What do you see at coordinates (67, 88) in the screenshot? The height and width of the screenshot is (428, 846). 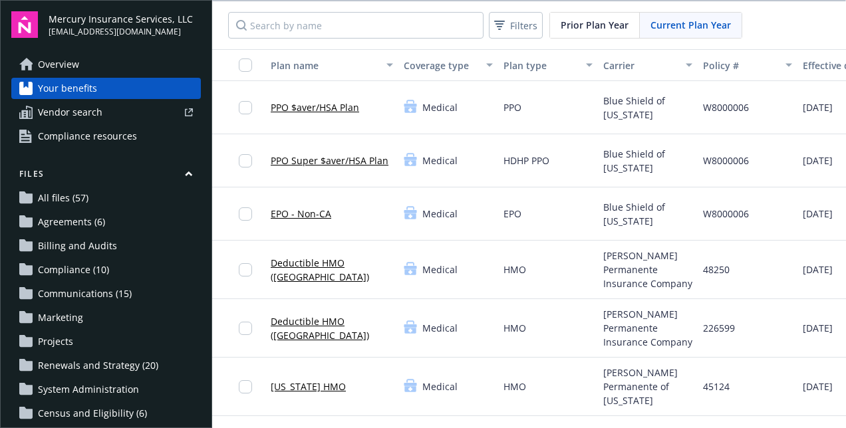 I see `span: Your benefits` at bounding box center [67, 88].